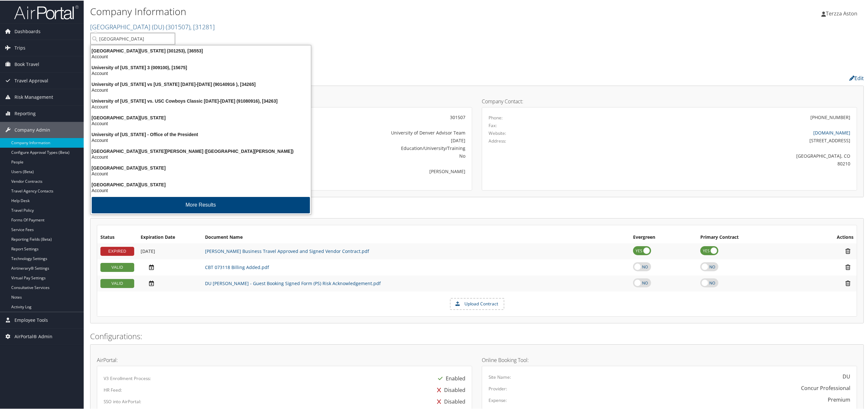  Describe the element at coordinates (750, 237) in the screenshot. I see `th: Primary Contract` at that location.